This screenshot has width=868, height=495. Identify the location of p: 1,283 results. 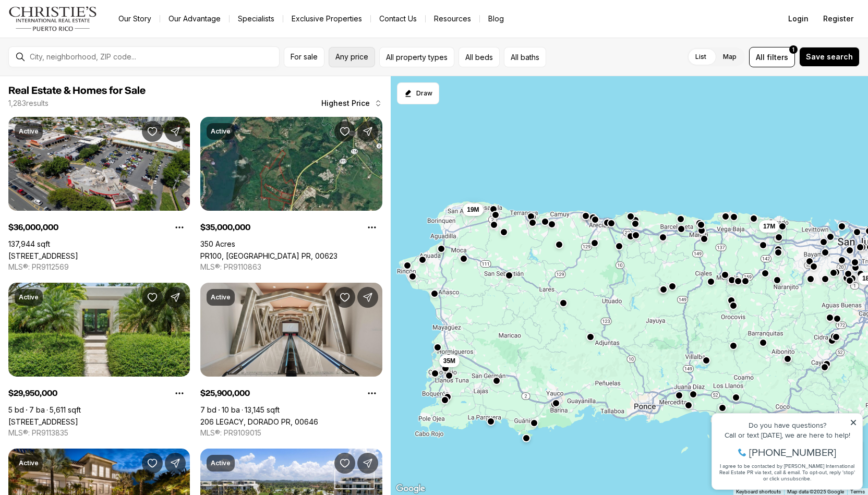
(28, 104).